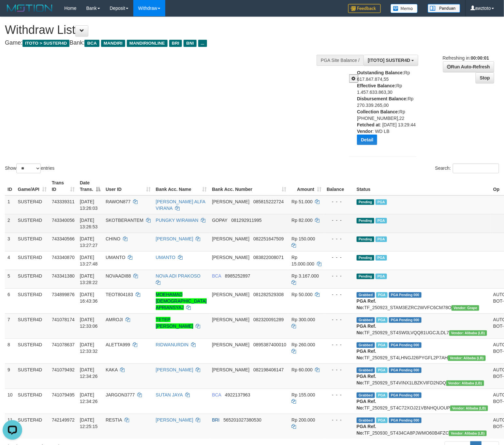 The height and width of the screenshot is (445, 504). I want to click on td: 9, so click(10, 376).